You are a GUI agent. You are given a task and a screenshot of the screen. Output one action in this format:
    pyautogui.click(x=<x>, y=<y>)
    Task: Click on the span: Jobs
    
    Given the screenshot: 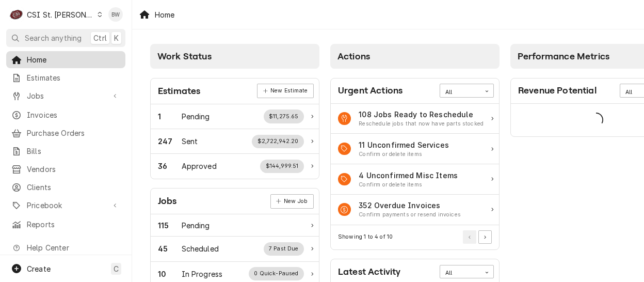 What is the action you would take?
    pyautogui.click(x=66, y=95)
    